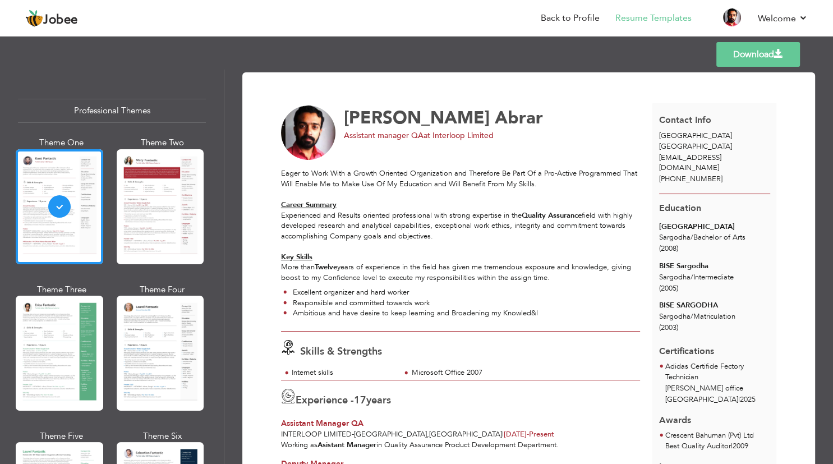 The height and width of the screenshot is (464, 833). What do you see at coordinates (463, 373) in the screenshot?
I see `div: Microsoft Office 2007` at bounding box center [463, 373].